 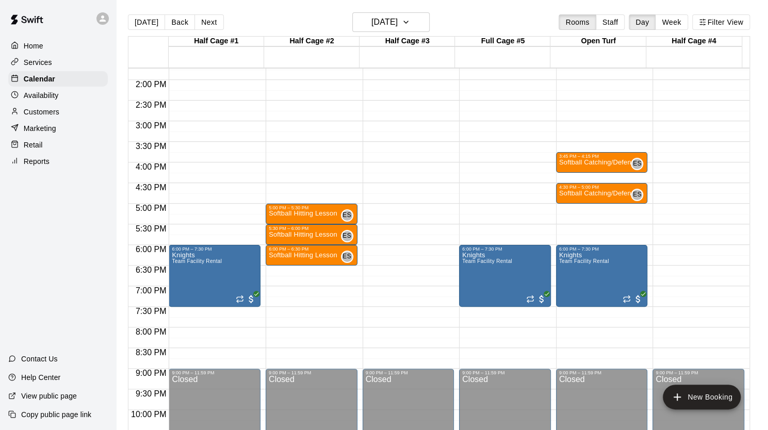 What do you see at coordinates (151, 352) in the screenshot?
I see `span: 8:30 PM` at bounding box center [151, 352].